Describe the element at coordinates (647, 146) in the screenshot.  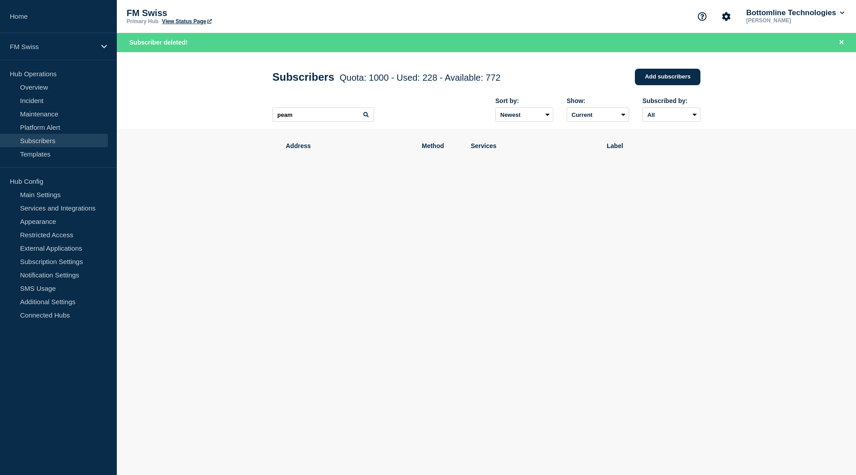
I see `span: Label` at that location.